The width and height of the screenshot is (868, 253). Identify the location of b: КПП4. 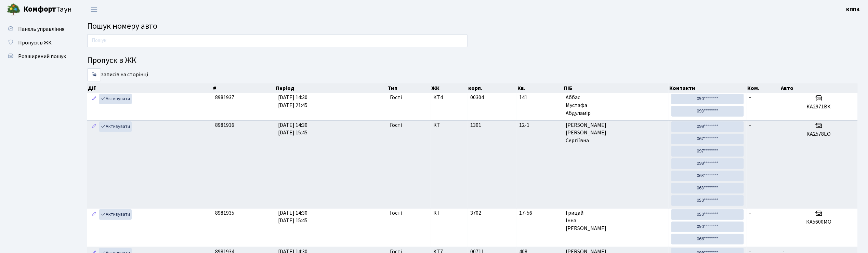
(853, 10).